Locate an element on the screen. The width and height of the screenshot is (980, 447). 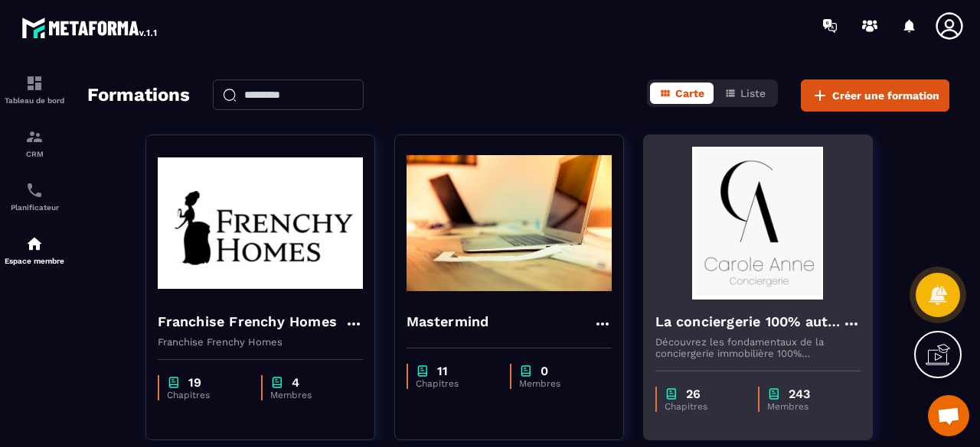
p: Découvrez les fondamentaux de la conciergerie immobilière 100% automatisée. Cette formation est c... is located at coordinates (758, 348).